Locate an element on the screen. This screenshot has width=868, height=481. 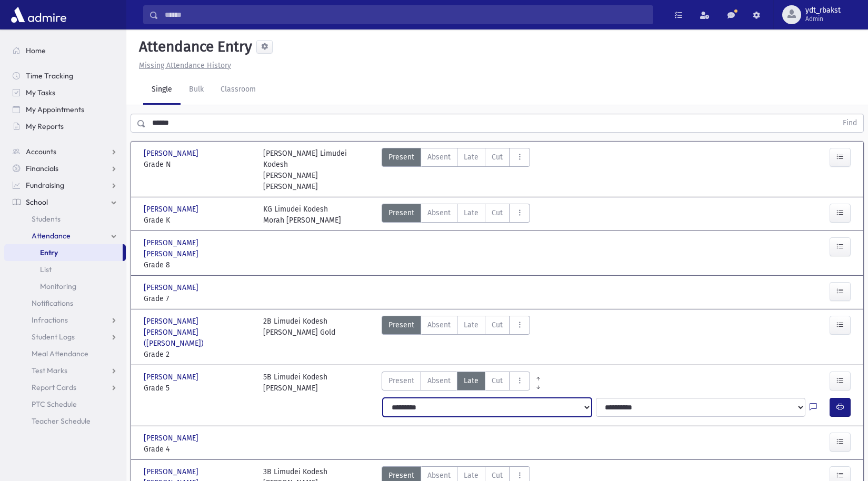
a: Meal Attendance is located at coordinates (65, 354).